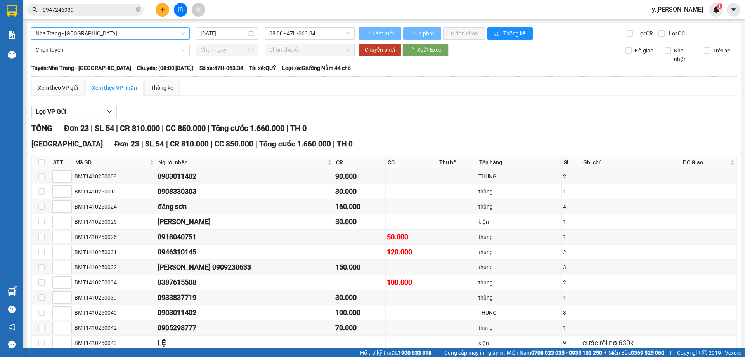  Describe the element at coordinates (12, 11) in the screenshot. I see `img: logo-vxr` at that location.